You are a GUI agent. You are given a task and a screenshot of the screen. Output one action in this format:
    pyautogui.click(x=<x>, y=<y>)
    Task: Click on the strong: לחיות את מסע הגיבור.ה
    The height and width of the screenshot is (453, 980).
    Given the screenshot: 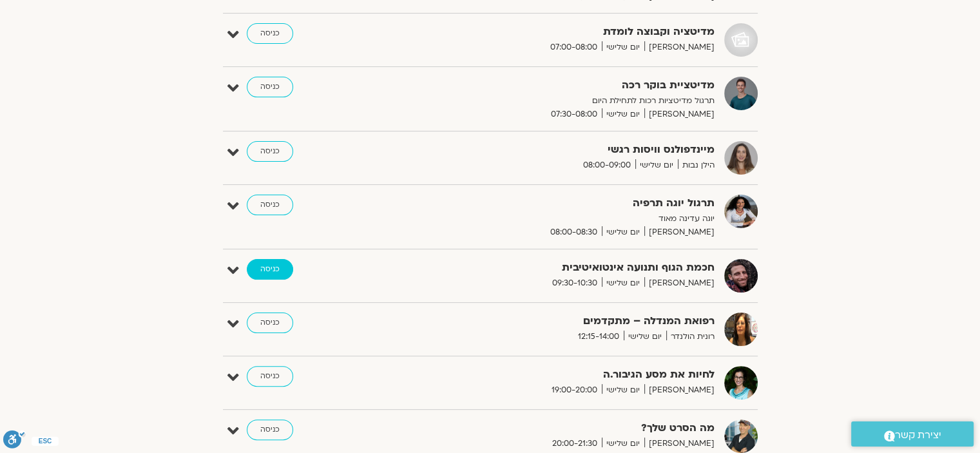 What is the action you would take?
    pyautogui.click(x=556, y=374)
    